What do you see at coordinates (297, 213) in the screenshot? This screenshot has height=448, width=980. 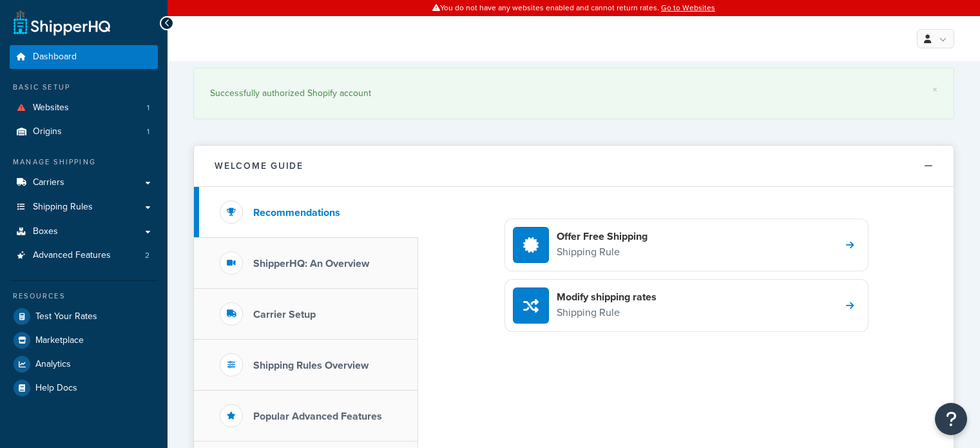 I see `h3: Recommendations` at bounding box center [297, 213].